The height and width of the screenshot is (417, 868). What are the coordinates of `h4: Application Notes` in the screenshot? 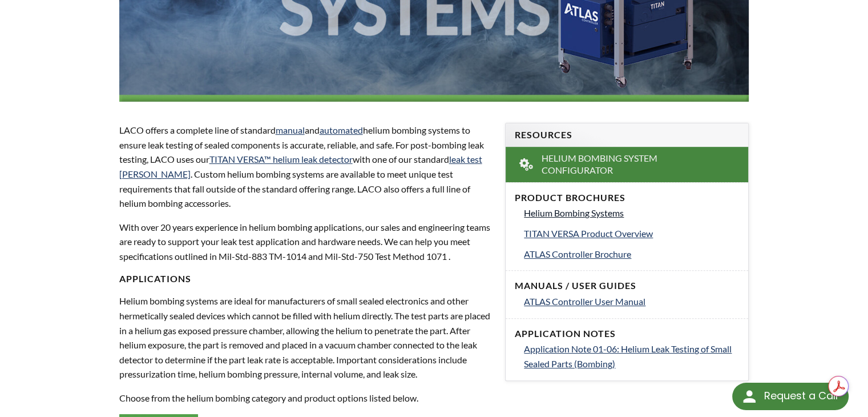 It's located at (626, 334).